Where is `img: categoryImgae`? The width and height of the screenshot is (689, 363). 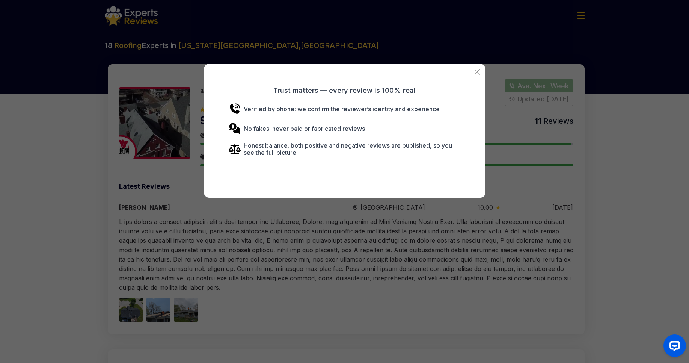 img: categoryImgae is located at coordinates (477, 72).